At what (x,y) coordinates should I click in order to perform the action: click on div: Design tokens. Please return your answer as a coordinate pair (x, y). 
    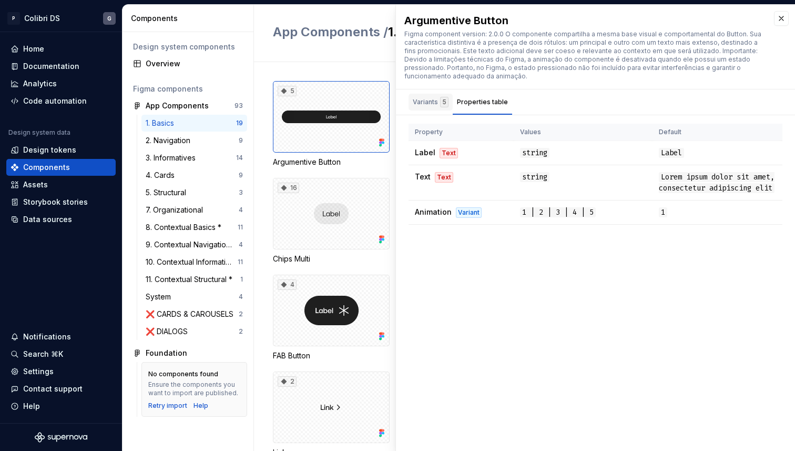
    Looking at the image, I should click on (49, 150).